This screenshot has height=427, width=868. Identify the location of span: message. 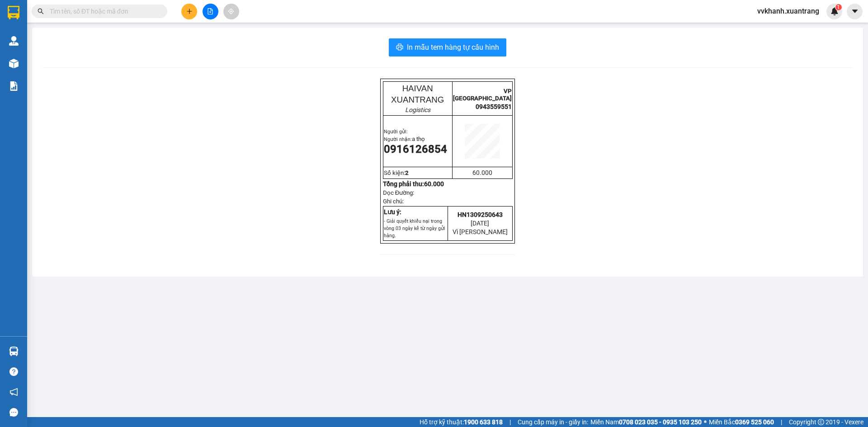
(13, 412).